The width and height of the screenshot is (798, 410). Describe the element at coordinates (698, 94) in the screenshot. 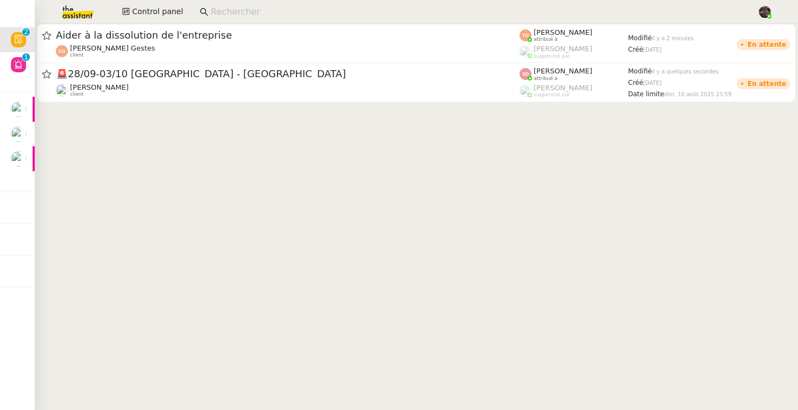

I see `span: dim. 10 août 2025 23:59` at that location.